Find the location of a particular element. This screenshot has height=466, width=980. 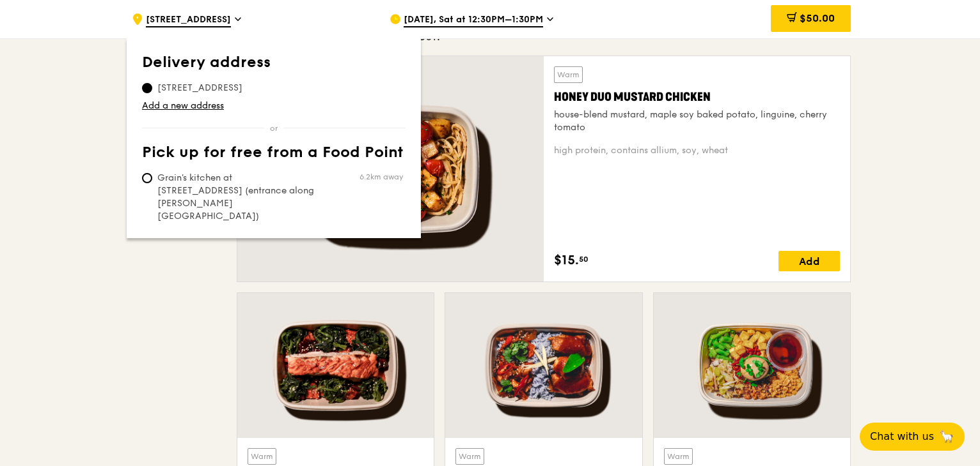

span: 6.2km away is located at coordinates (381, 177).